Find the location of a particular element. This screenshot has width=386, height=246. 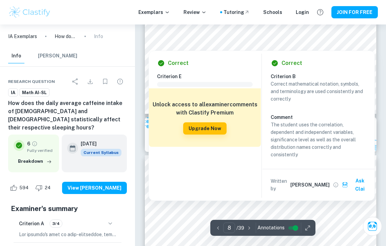

span: Research question is located at coordinates (32, 81).